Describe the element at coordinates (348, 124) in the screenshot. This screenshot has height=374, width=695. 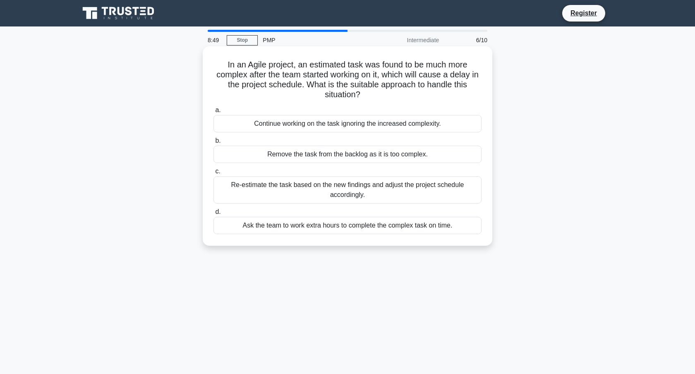
I see `div: Continue working on the task ignoring the increased complexity.` at that location.